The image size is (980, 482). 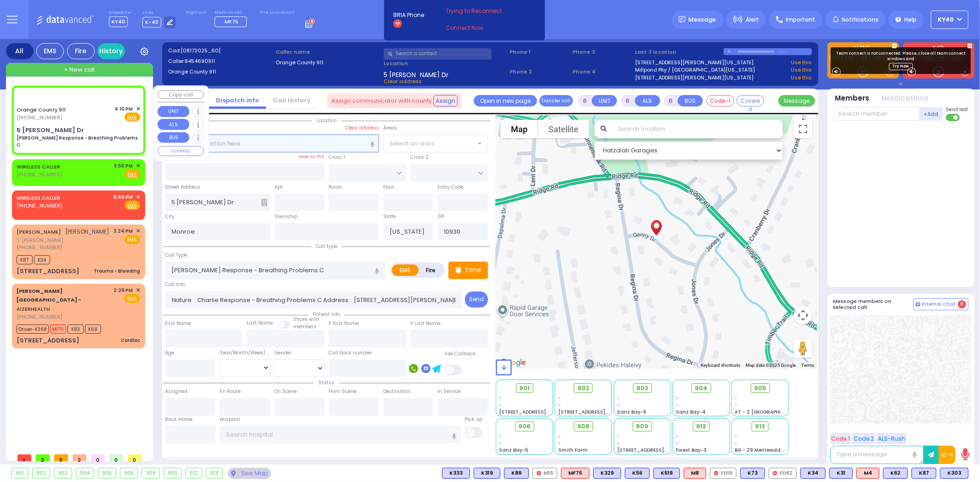 What do you see at coordinates (864, 438) in the screenshot?
I see `button: Code 2` at bounding box center [864, 438].